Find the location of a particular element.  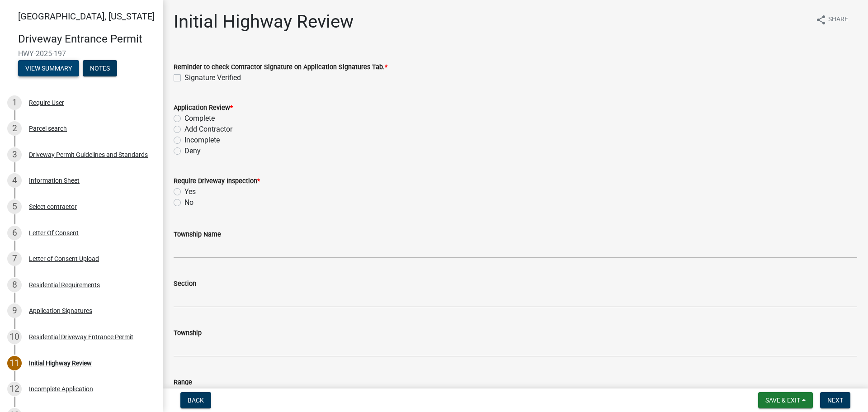

button: shareShare is located at coordinates (832, 19).